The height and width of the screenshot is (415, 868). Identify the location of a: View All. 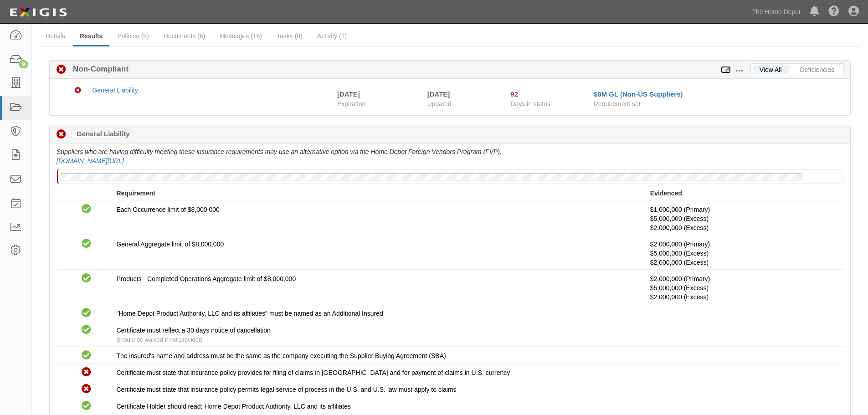
(770, 69).